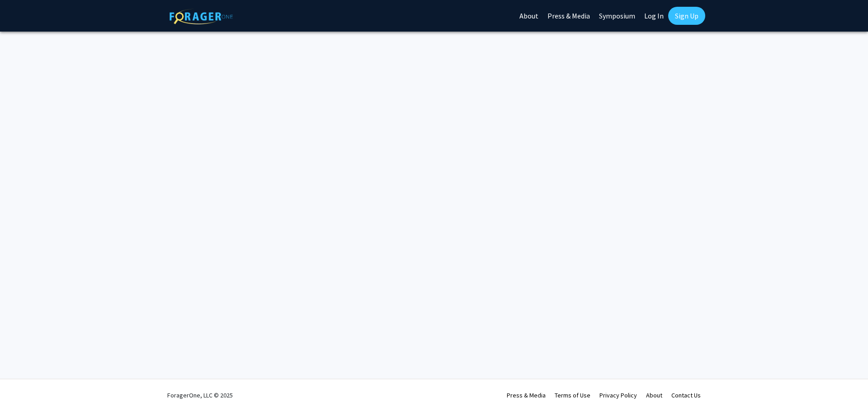 The image size is (868, 411). What do you see at coordinates (618, 395) in the screenshot?
I see `a: Privacy Policy` at bounding box center [618, 395].